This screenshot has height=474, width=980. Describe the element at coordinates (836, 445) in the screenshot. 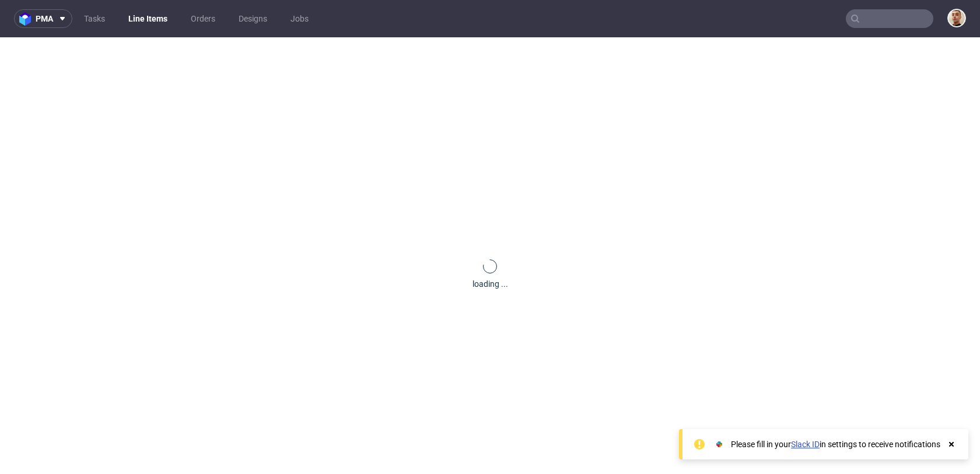

I see `div: Please fill in your in settings to receive notifications` at that location.